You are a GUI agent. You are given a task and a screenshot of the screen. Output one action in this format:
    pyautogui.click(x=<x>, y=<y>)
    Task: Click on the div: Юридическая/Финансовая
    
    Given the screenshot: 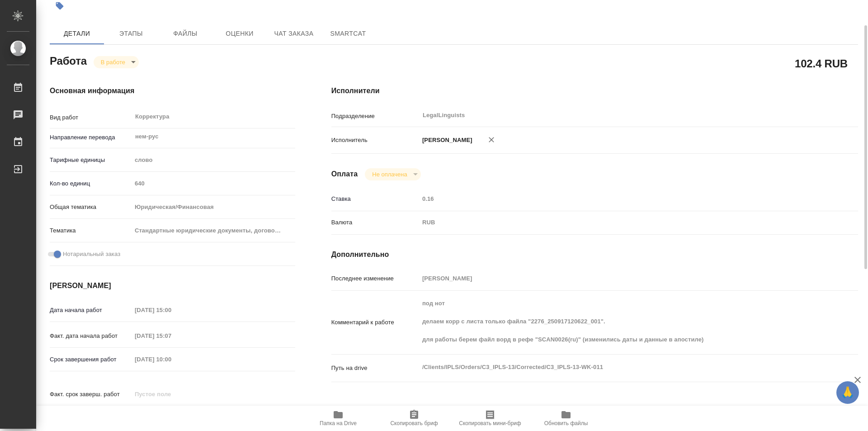 What is the action you would take?
    pyautogui.click(x=213, y=207)
    